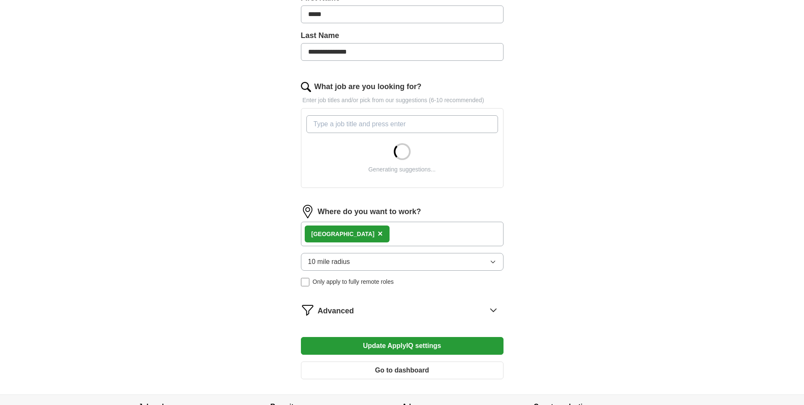 This screenshot has height=405, width=804. What do you see at coordinates (402, 100) in the screenshot?
I see `p: Enter job titles and/or pick from our suggestions (6-10 recommended)` at bounding box center [402, 100].